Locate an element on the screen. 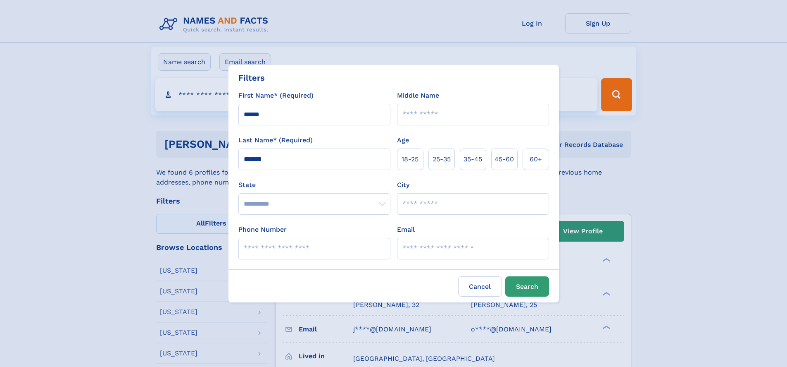 The height and width of the screenshot is (367, 787). span: 45‑60 is located at coordinates (504, 159).